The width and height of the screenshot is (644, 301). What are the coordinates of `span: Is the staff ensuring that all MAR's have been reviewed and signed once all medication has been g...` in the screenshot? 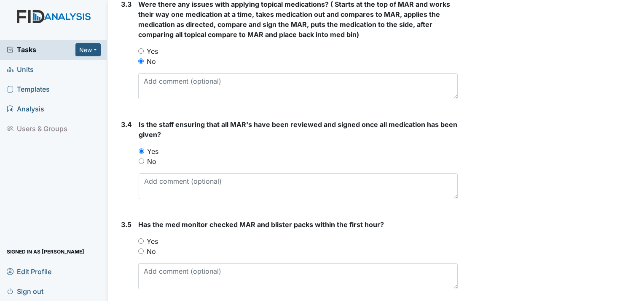 It's located at (298, 130).